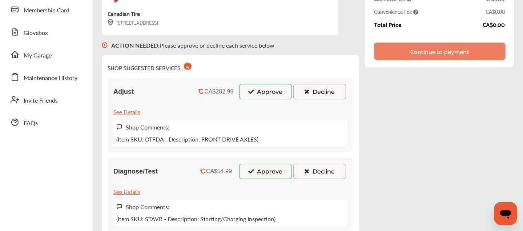 The image size is (523, 231). I want to click on span: Convenience Fee, so click(396, 12).